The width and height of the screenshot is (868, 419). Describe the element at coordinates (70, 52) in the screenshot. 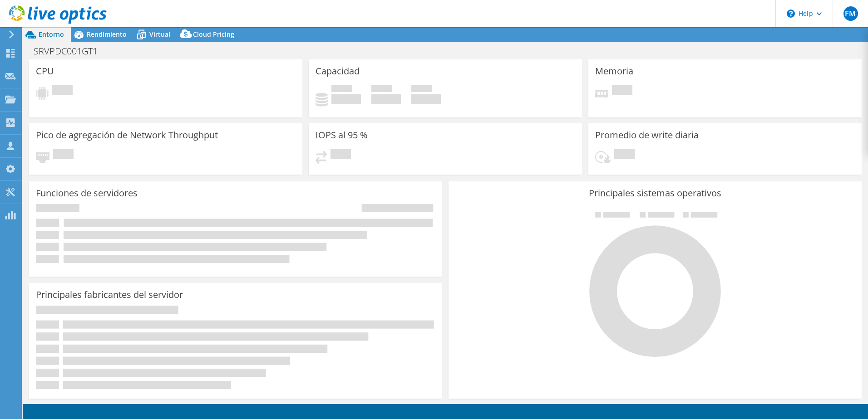

I see `h1: SRVPDC001GT1` at that location.